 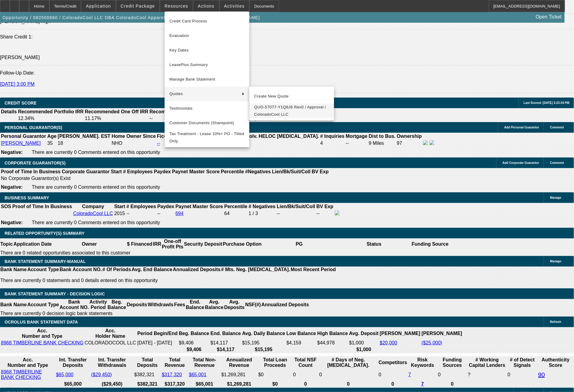 I want to click on span: Quotes, so click(x=203, y=94).